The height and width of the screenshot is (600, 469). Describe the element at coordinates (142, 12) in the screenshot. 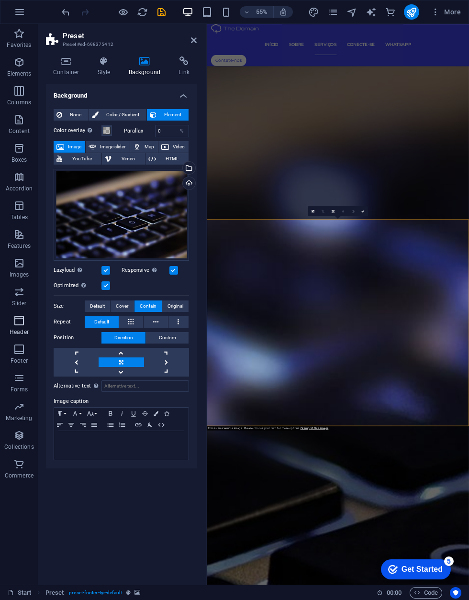

I see `button: reload` at that location.